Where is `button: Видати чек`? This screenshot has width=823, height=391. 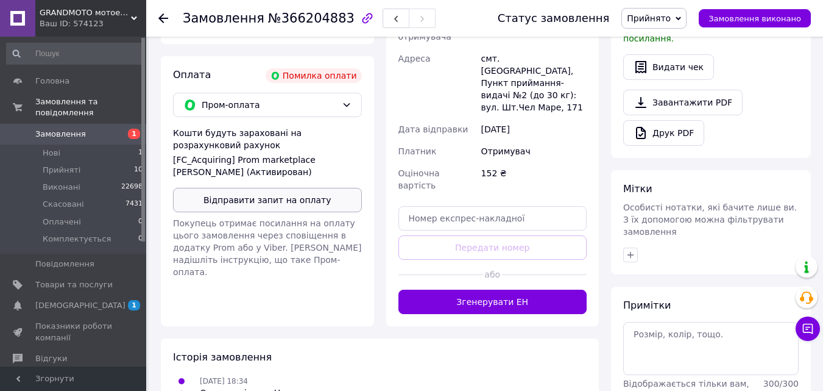
button: Видати чек is located at coordinates (668, 67).